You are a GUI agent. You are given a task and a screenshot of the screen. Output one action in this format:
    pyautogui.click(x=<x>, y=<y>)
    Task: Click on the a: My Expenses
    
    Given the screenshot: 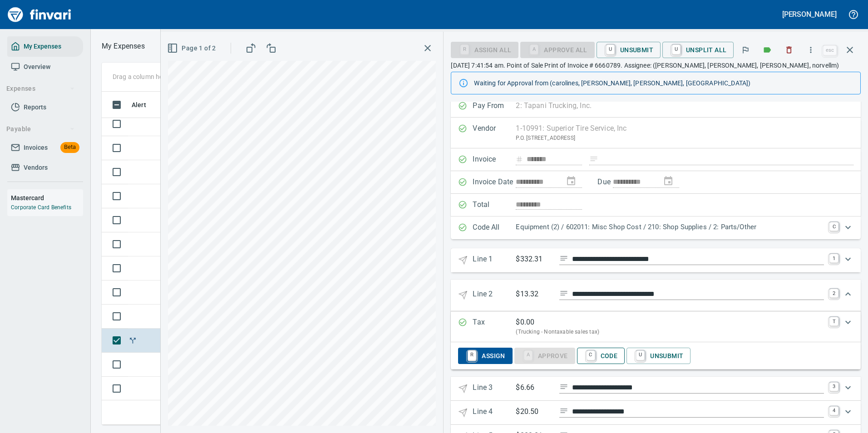 What is the action you would take?
    pyautogui.click(x=45, y=47)
    